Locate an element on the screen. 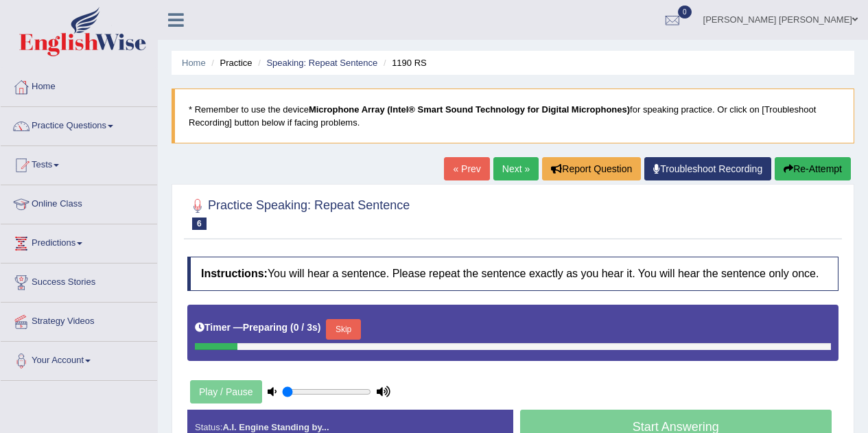 The image size is (868, 433). a: Speaking: Repeat Sentence is located at coordinates (322, 62).